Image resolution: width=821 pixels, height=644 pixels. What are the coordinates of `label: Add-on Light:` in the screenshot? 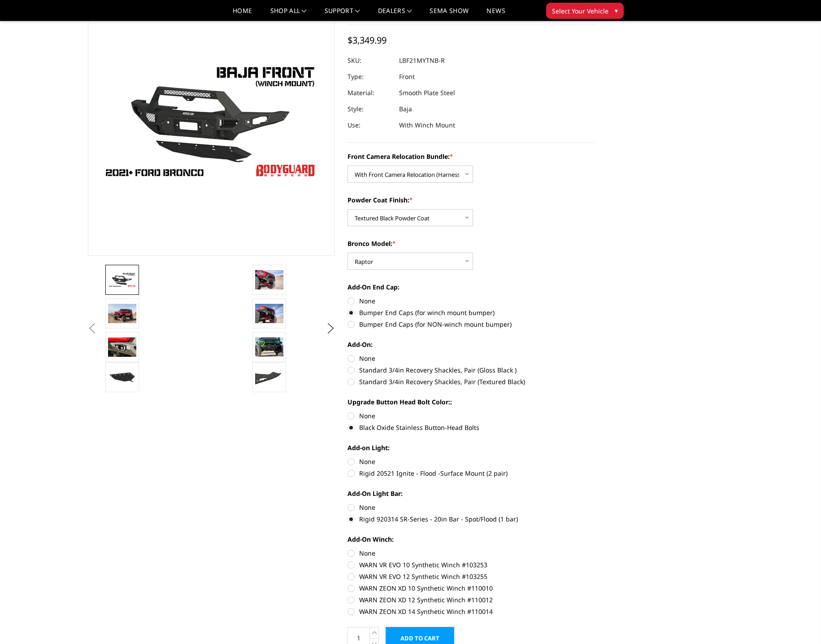 It's located at (471, 448).